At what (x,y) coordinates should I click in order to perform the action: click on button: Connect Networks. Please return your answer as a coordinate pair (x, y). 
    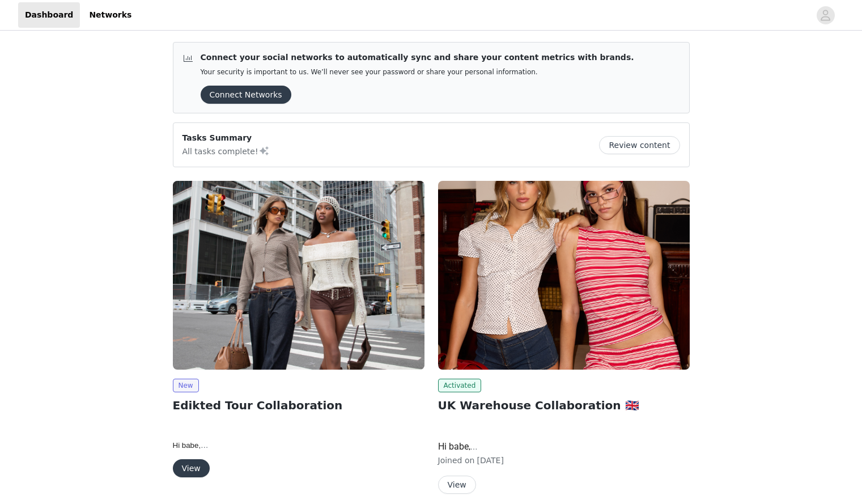
    Looking at the image, I should click on (246, 94).